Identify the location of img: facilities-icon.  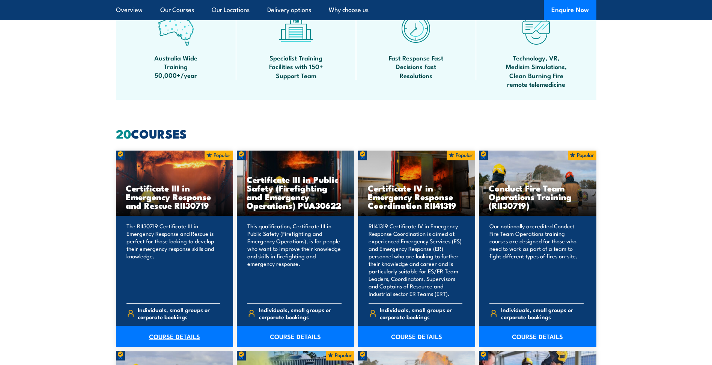
(296, 28).